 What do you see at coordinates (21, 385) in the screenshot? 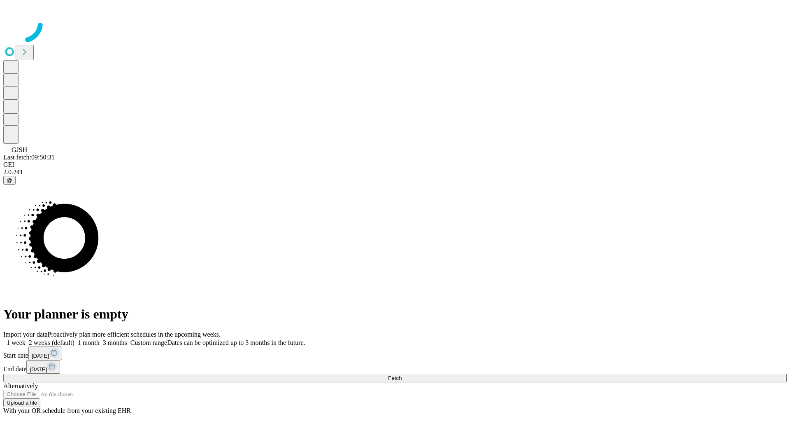
I see `span: Alternatively` at bounding box center [21, 385].